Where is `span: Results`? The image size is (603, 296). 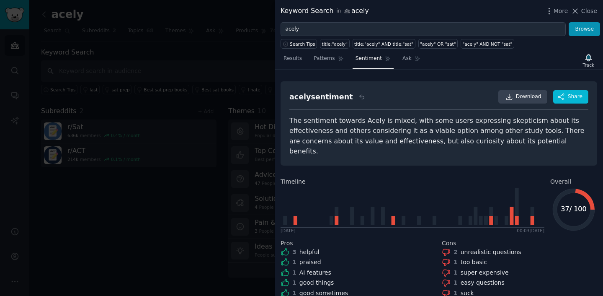
span: Results is located at coordinates (293, 59).